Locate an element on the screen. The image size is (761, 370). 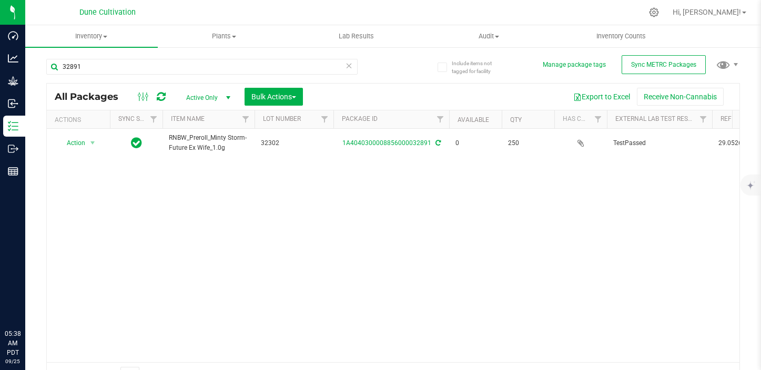
button: Export to Excel is located at coordinates (602, 97).